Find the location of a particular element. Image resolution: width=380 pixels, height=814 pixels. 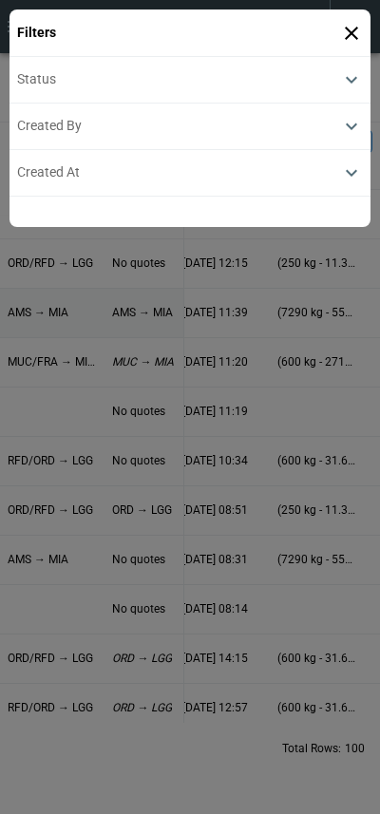

span: Created By is located at coordinates (49, 125).